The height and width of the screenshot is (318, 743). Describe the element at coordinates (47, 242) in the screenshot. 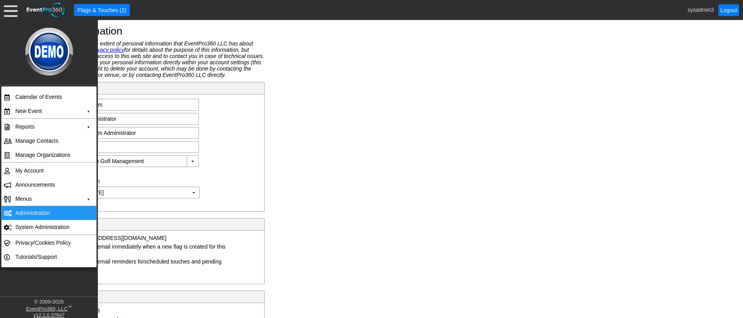

I see `td: Privacy/Cookies Policy` at that location.